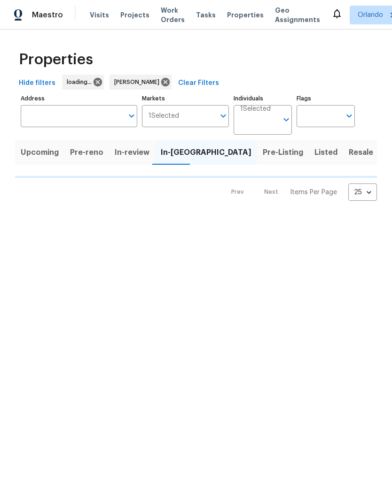 The height and width of the screenshot is (502, 392). Describe the element at coordinates (86, 153) in the screenshot. I see `span: Pre-reno` at that location.